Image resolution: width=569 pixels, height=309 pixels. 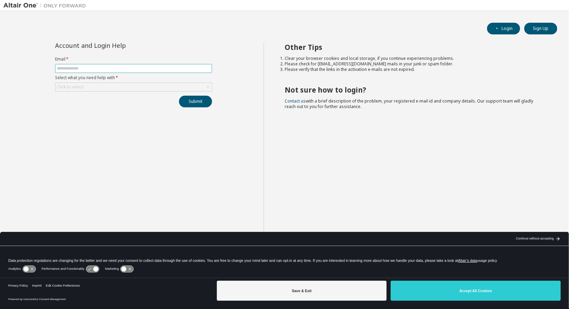 I want to click on li: Please verify that the links in the activation e-mails are not expired., so click(x=415, y=70).